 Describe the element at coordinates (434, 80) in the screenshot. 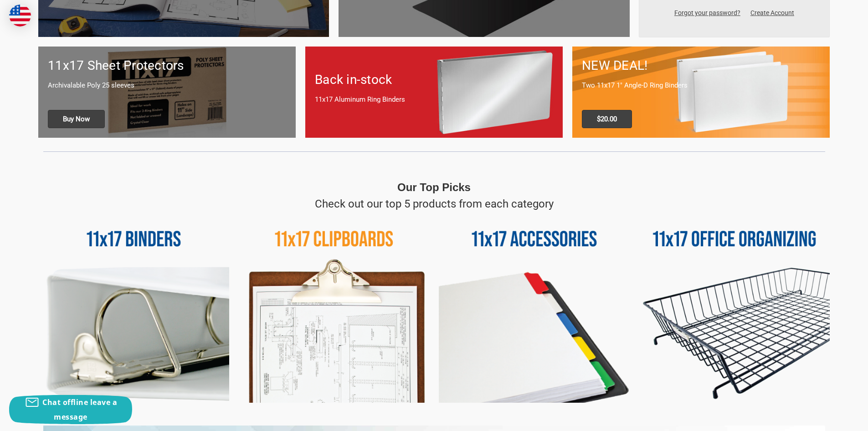

I see `h1: Back in-stock` at that location.